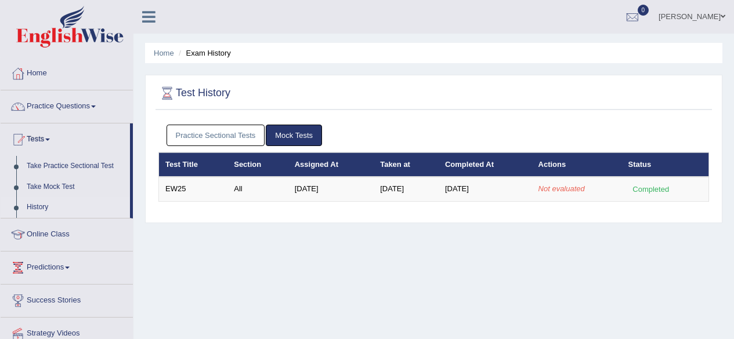 The width and height of the screenshot is (734, 339). What do you see at coordinates (65, 138) in the screenshot?
I see `a: Tests` at bounding box center [65, 138].